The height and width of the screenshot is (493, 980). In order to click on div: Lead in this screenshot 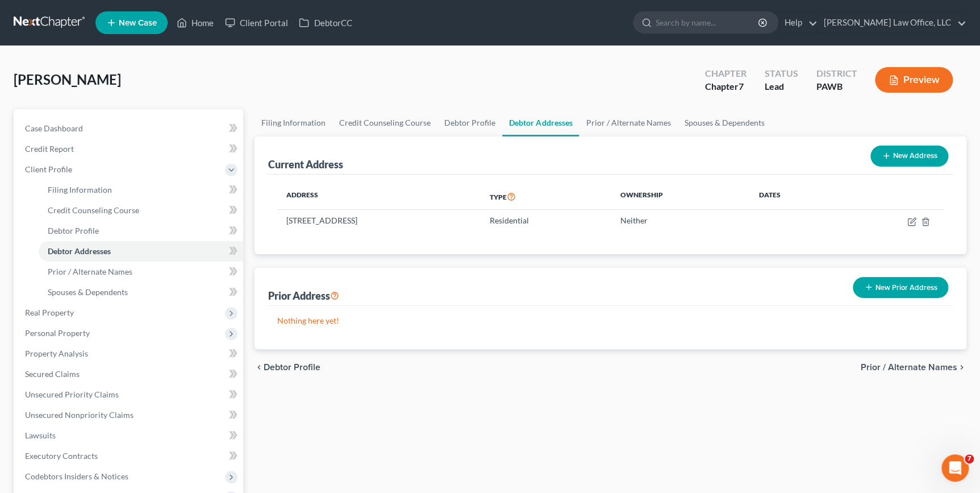, I will do `click(781, 87)`.